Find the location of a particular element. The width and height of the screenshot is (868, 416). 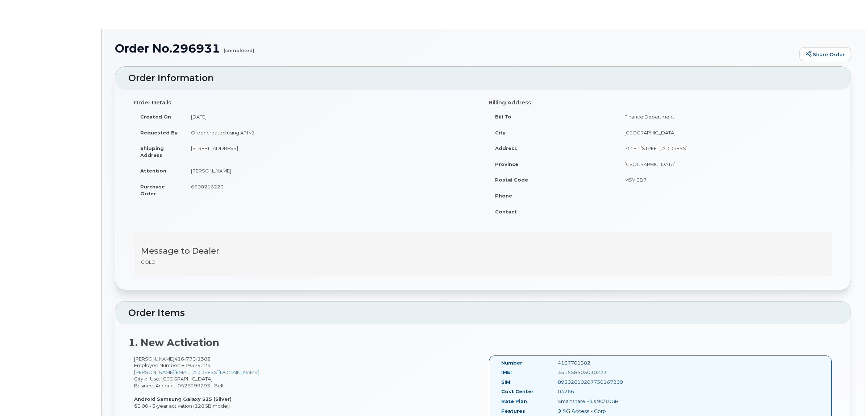

label: IMEI is located at coordinates (506, 372).